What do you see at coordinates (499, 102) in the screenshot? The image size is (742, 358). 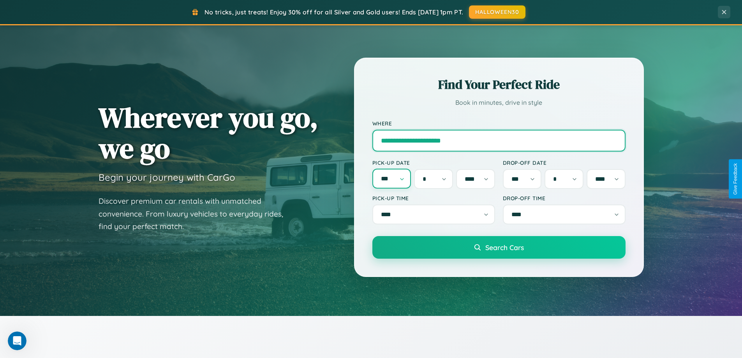 I see `p: Book in minutes, drive in style` at bounding box center [499, 102].